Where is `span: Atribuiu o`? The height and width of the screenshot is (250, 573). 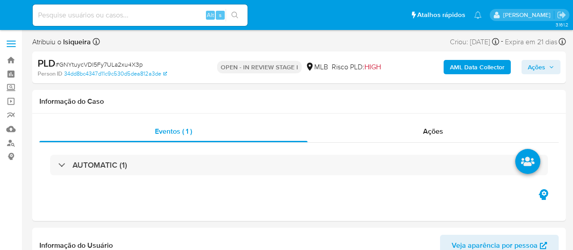
span: Atribuiu o is located at coordinates (61, 42).